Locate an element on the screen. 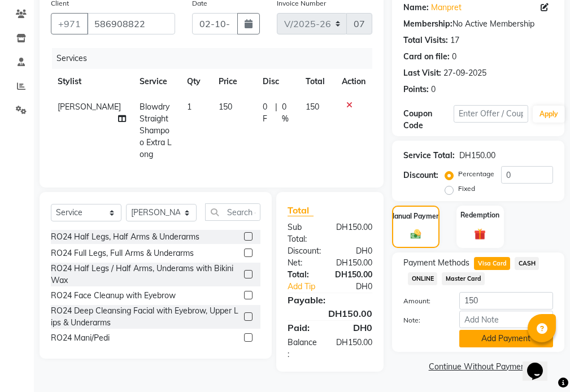  input: Add Note is located at coordinates (506, 319).